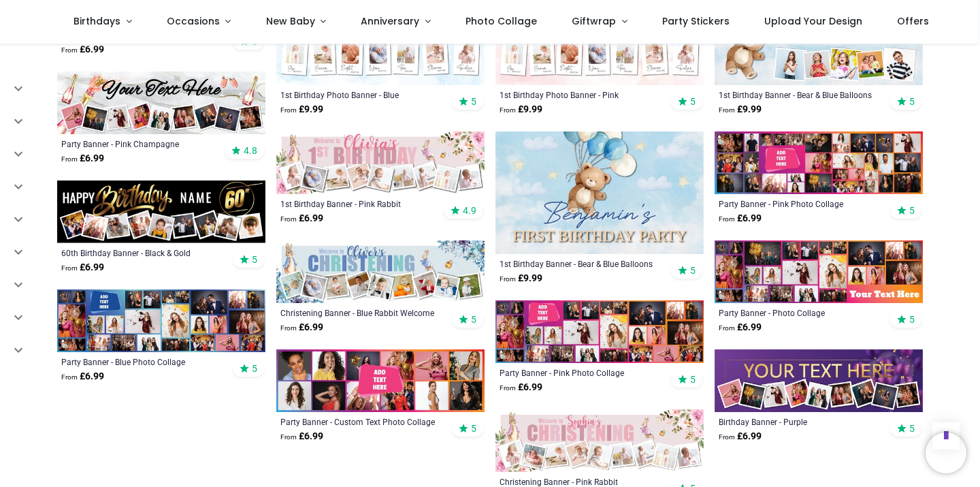  What do you see at coordinates (813, 21) in the screenshot?
I see `span: Upload Your Design` at bounding box center [813, 21].